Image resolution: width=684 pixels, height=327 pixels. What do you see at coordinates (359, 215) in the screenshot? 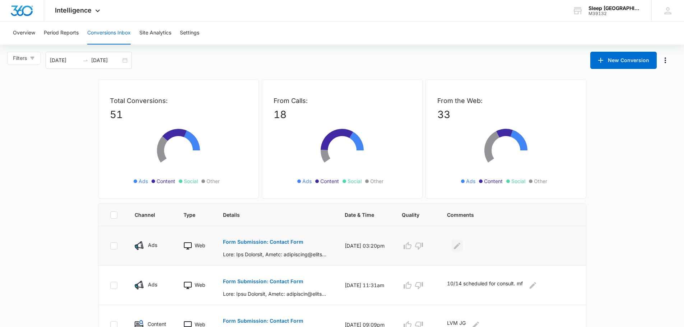
I see `span: Date & Time` at bounding box center [359, 215].